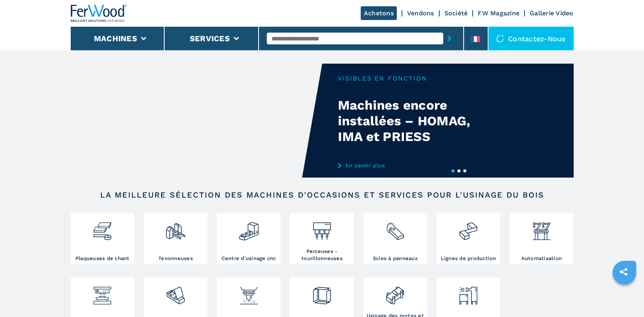  I want to click on h3: Automatisation, so click(542, 258).